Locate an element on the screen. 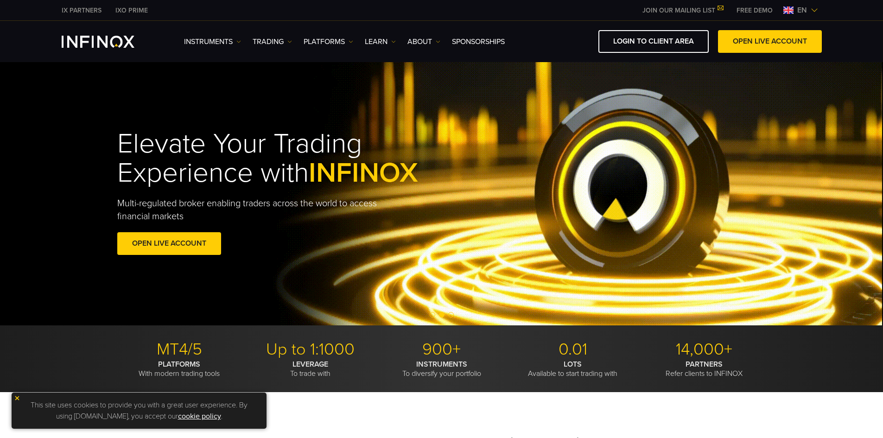 The image size is (883, 438). a: INFINOX MENU is located at coordinates (754, 10).